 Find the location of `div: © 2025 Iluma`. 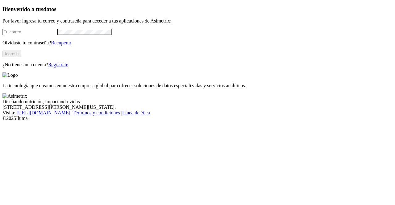

div: © 2025 Iluma is located at coordinates (198, 119).